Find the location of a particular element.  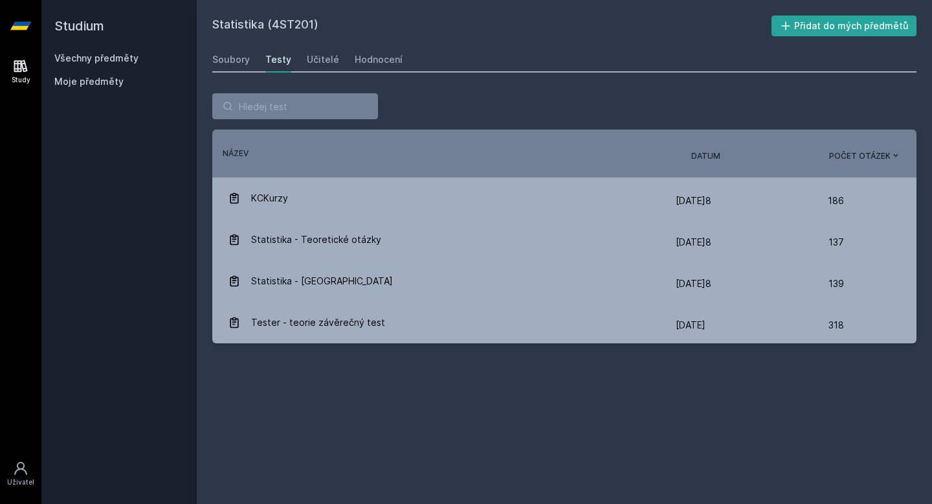

span: 186 is located at coordinates (836, 201).